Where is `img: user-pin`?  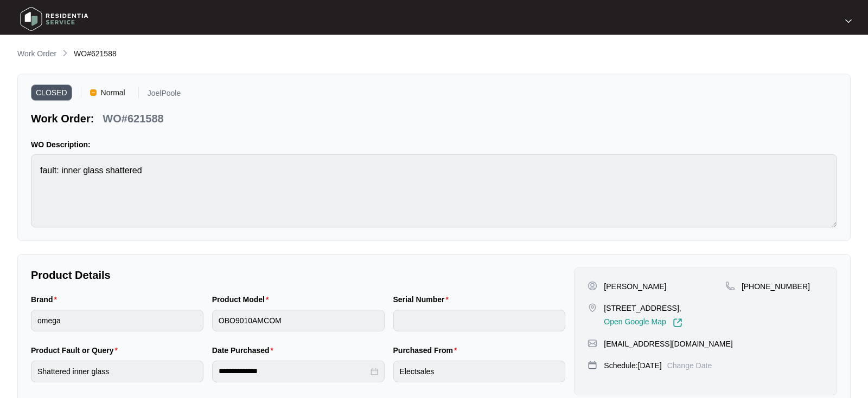 img: user-pin is located at coordinates (592, 286).